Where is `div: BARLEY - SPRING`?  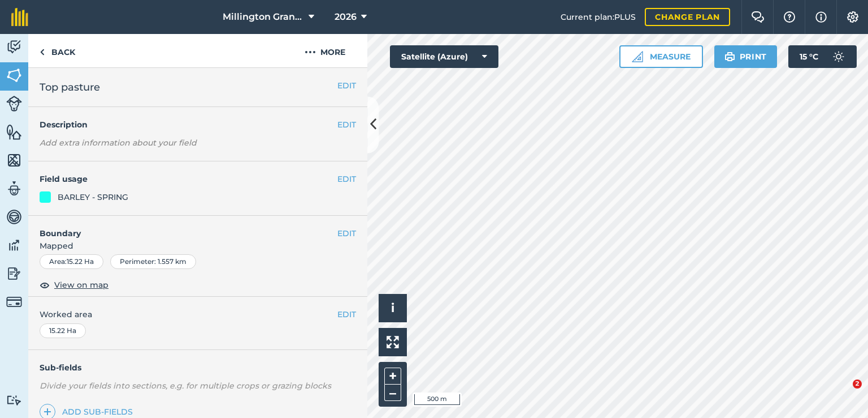 div: BARLEY - SPRING is located at coordinates (92, 197).